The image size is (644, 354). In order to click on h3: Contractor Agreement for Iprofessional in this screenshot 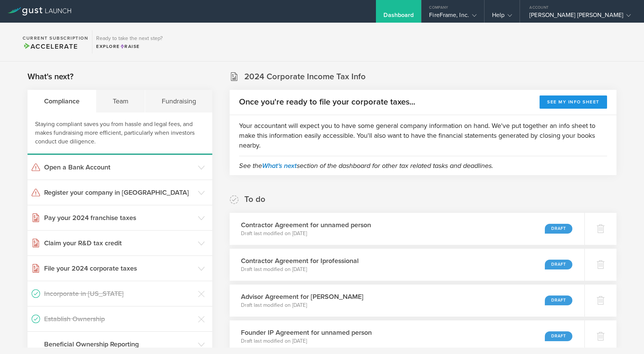, I will do `click(300, 261)`.